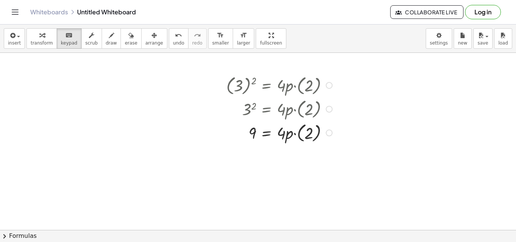  I want to click on i: keyboard, so click(69, 35).